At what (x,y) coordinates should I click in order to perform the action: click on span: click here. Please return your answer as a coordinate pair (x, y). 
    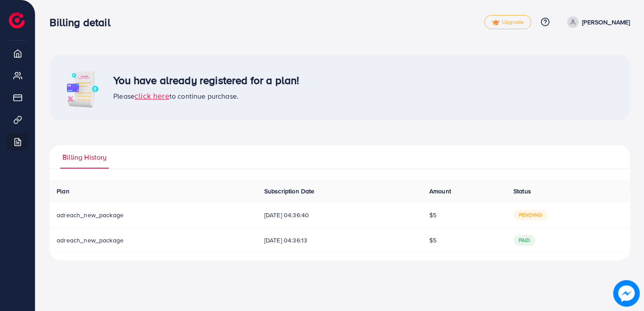
    Looking at the image, I should click on (152, 95).